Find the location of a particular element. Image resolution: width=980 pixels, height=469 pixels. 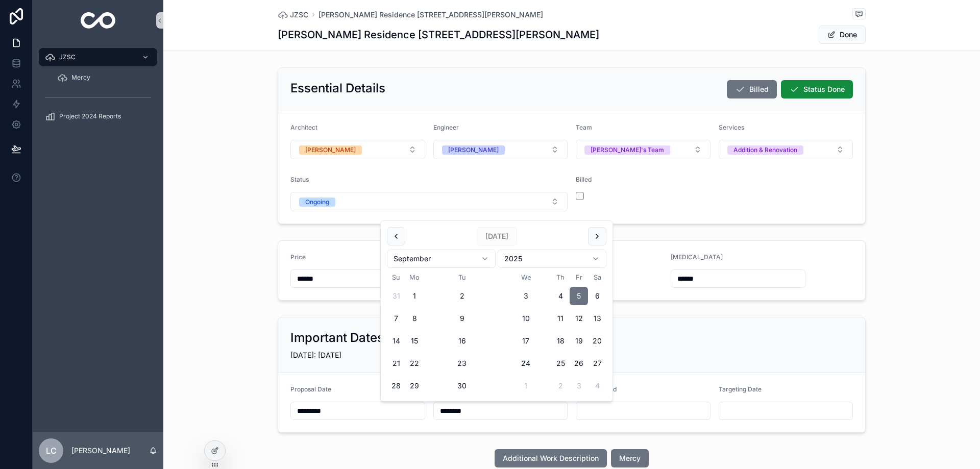

button: Sunday, September 7th, 2025 is located at coordinates (396, 319).